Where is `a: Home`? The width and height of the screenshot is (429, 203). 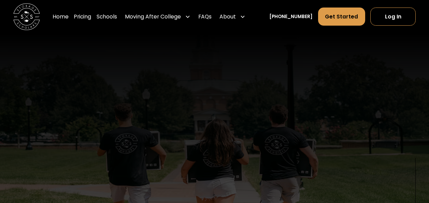 a: Home is located at coordinates (60, 16).